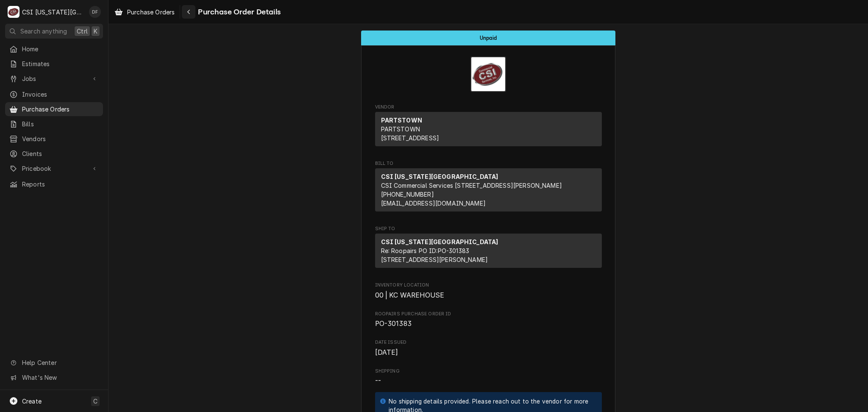 This screenshot has height=412, width=868. I want to click on span: Jobs, so click(54, 78).